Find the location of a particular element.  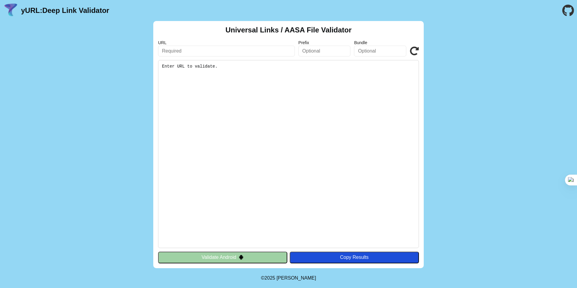

div: Copy Results is located at coordinates (354, 257).